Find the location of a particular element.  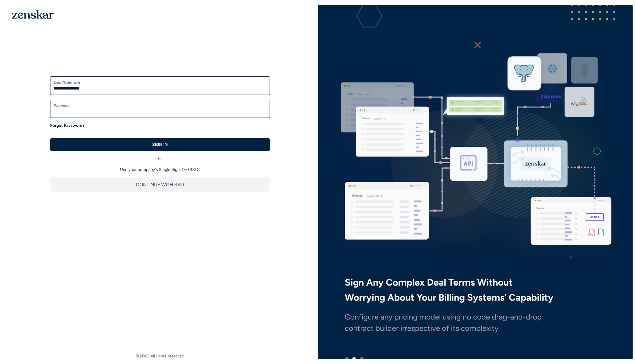

p: Forgot Password? is located at coordinates (67, 126).